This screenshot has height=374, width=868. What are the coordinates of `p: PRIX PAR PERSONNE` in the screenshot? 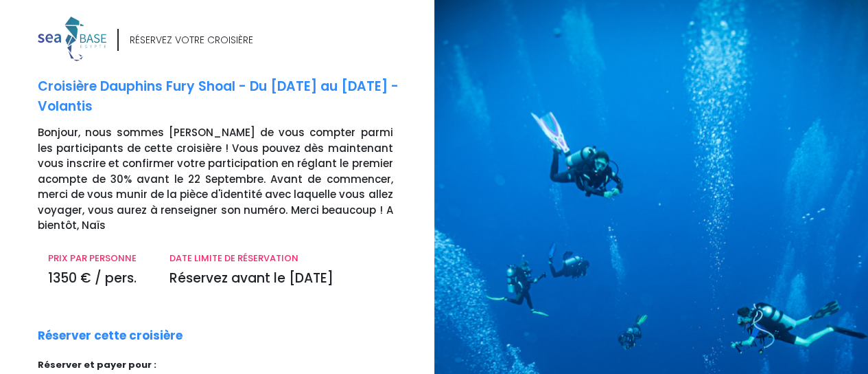 It's located at (98, 258).